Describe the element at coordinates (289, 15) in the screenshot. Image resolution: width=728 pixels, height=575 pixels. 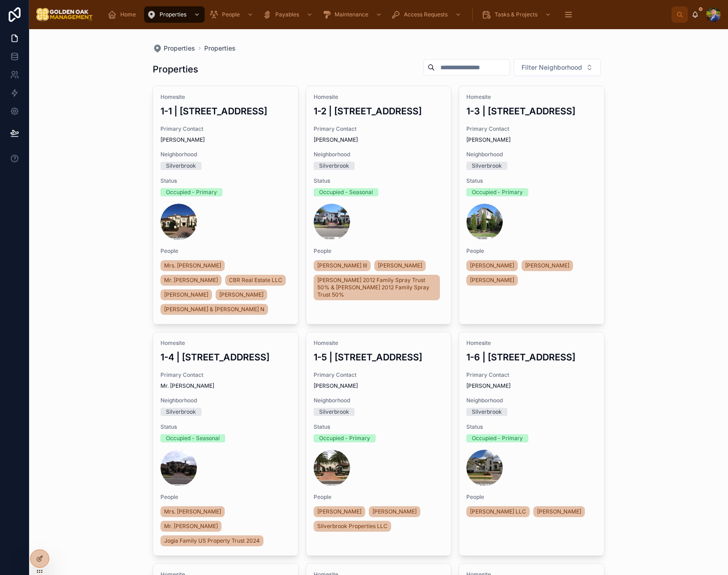
I see `a: Payables` at that location.